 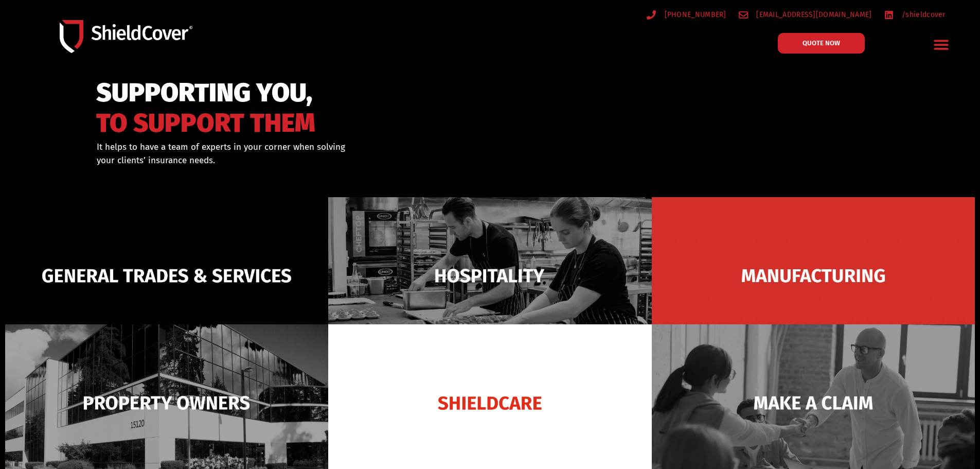 I want to click on a: /shieldcover, so click(x=915, y=14).